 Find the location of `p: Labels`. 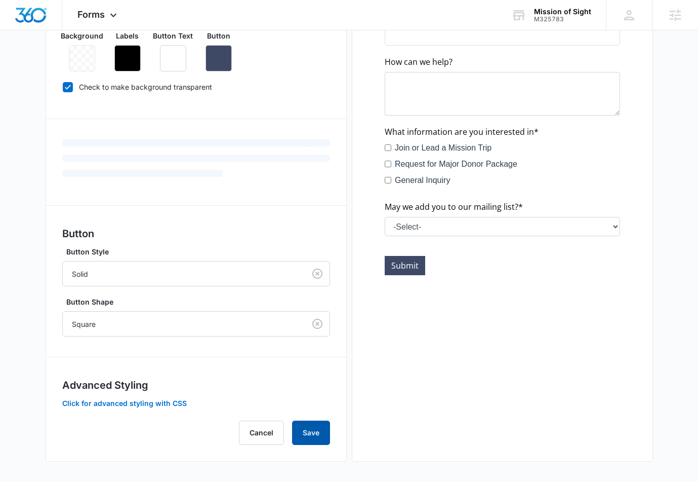

p: Labels is located at coordinates (127, 35).